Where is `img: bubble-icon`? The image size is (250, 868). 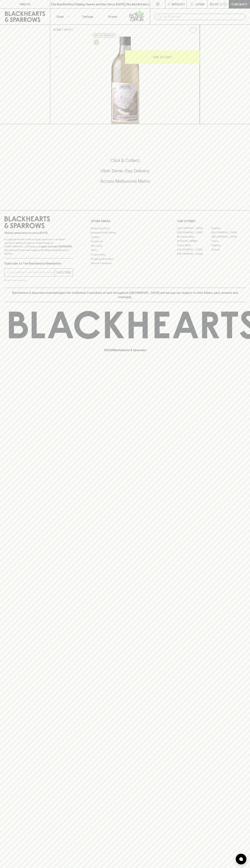
img: bubble-icon is located at coordinates (241, 859).